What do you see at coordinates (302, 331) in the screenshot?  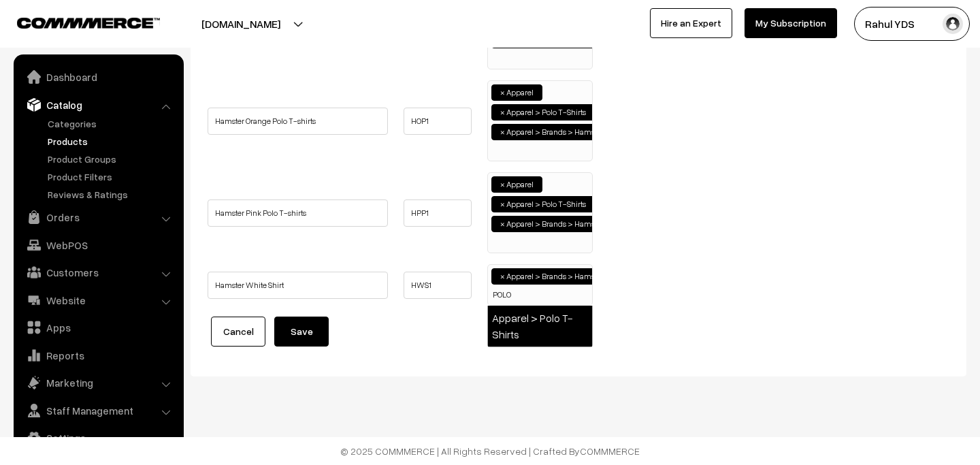 I see `button: Save` at bounding box center [302, 331].